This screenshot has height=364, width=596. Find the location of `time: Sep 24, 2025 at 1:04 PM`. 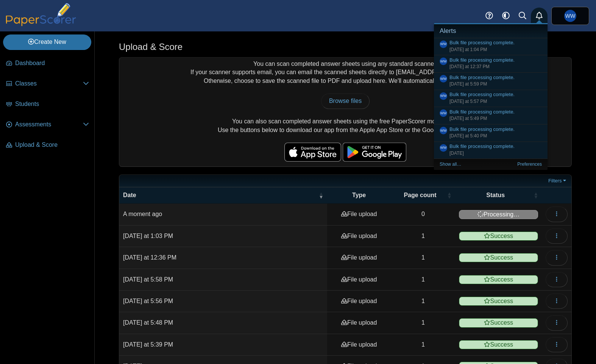

time: Sep 24, 2025 at 1:04 PM is located at coordinates (468, 50).